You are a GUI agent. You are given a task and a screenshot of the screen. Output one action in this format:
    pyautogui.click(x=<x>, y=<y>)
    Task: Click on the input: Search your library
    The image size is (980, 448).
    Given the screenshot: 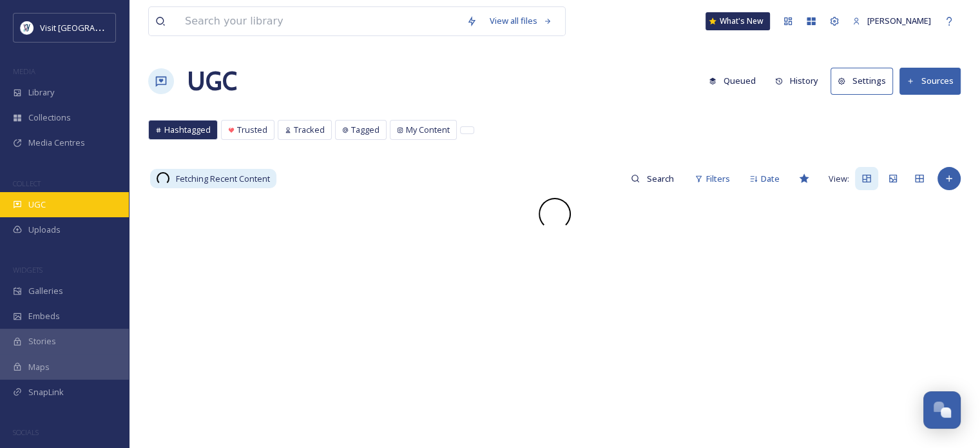 What is the action you would take?
    pyautogui.click(x=319, y=21)
    